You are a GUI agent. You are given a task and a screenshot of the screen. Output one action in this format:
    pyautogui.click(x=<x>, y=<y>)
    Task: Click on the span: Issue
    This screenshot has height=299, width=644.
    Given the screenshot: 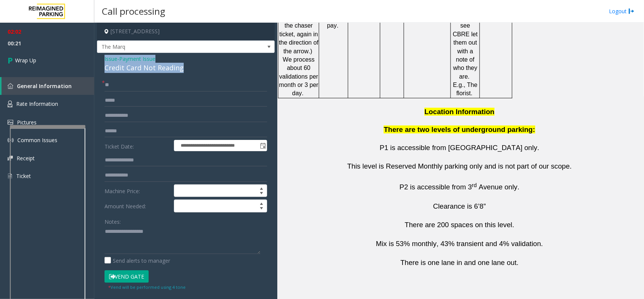 What is the action you would take?
    pyautogui.click(x=111, y=59)
    